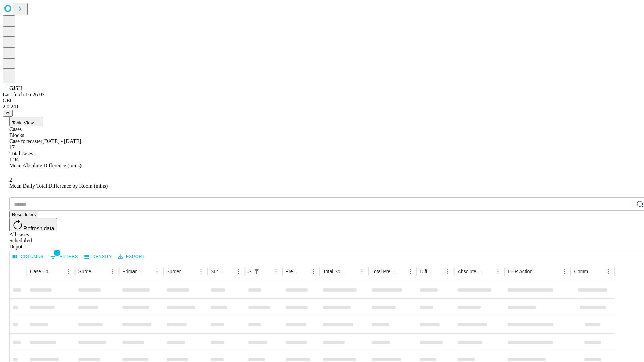  Describe the element at coordinates (24, 214) in the screenshot. I see `button: Reset filters` at that location.